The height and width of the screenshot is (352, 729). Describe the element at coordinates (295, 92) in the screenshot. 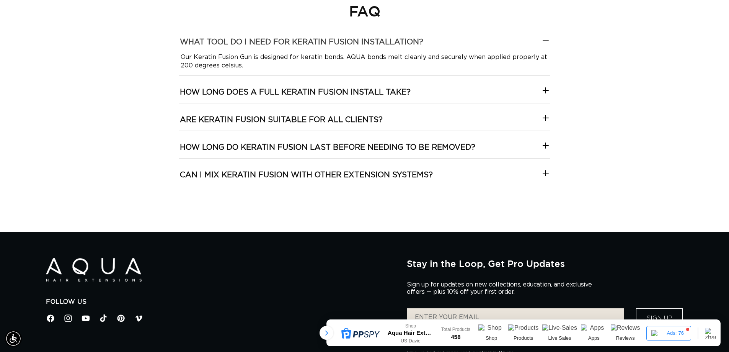

I see `h3: How long does a full keratin fusion install take?` at that location.